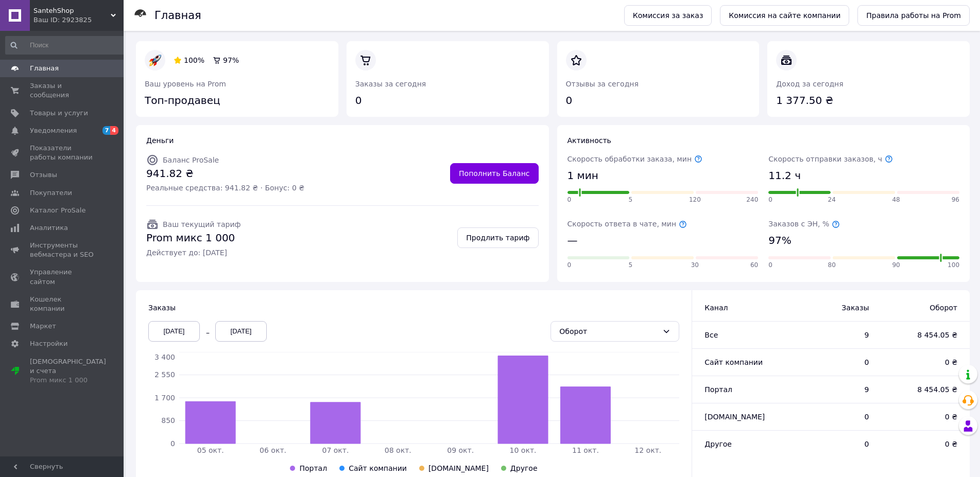 The image size is (980, 477). I want to click on span: 80, so click(832, 265).